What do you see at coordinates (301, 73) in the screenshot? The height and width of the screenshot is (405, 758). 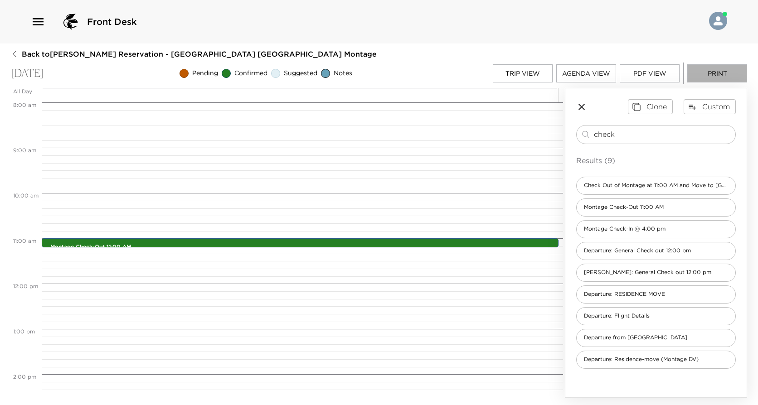 I see `span: Suggested` at bounding box center [301, 73].